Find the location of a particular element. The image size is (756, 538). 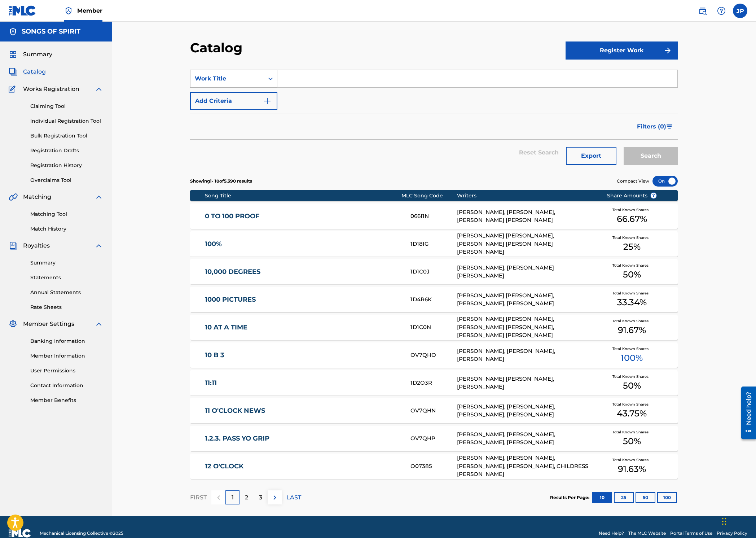

div: O07385 is located at coordinates (433, 466).